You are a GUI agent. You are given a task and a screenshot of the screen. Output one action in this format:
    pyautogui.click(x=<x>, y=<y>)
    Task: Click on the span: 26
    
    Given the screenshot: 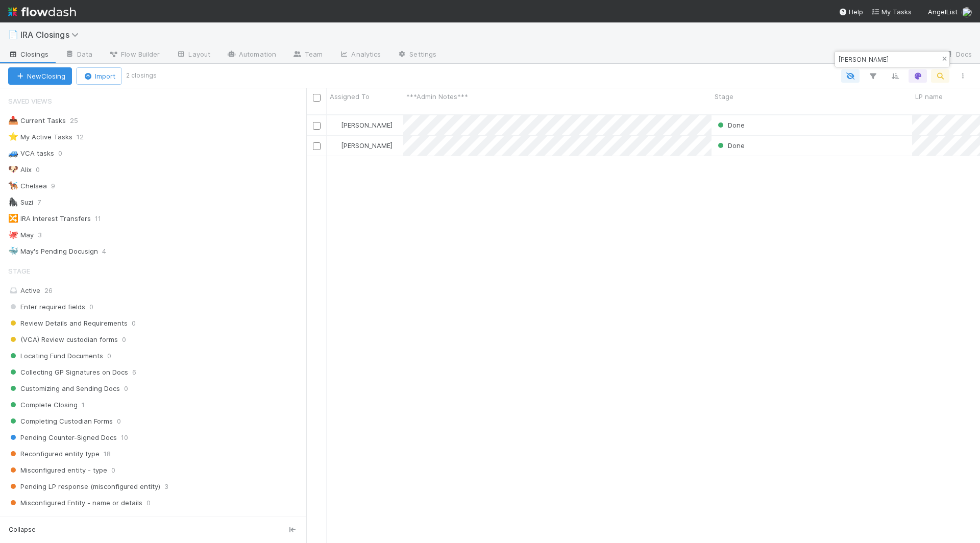 What is the action you would take?
    pyautogui.click(x=49, y=290)
    